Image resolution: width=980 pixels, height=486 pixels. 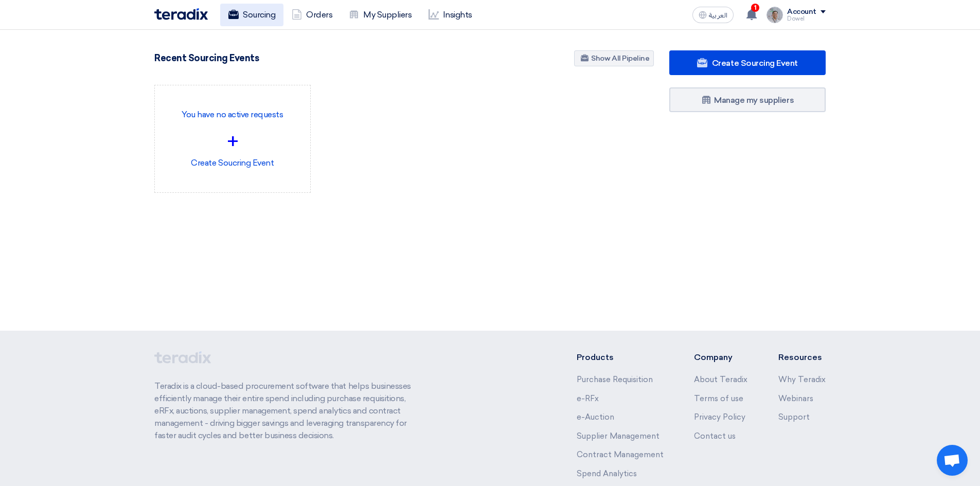 I want to click on a: Terms of use, so click(x=718, y=398).